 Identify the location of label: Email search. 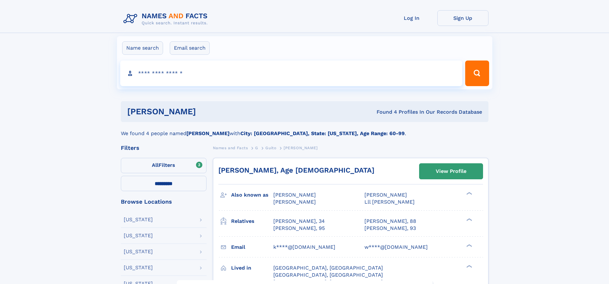
(190, 48).